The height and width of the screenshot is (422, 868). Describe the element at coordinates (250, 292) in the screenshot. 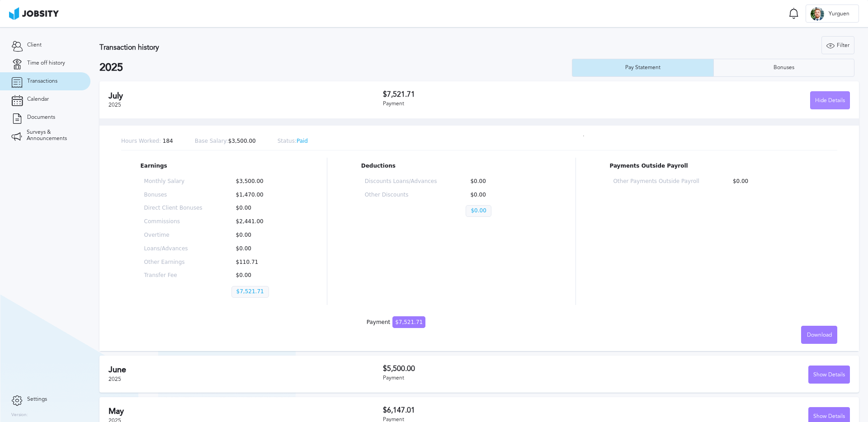

I see `p: $7,521.71` at that location.